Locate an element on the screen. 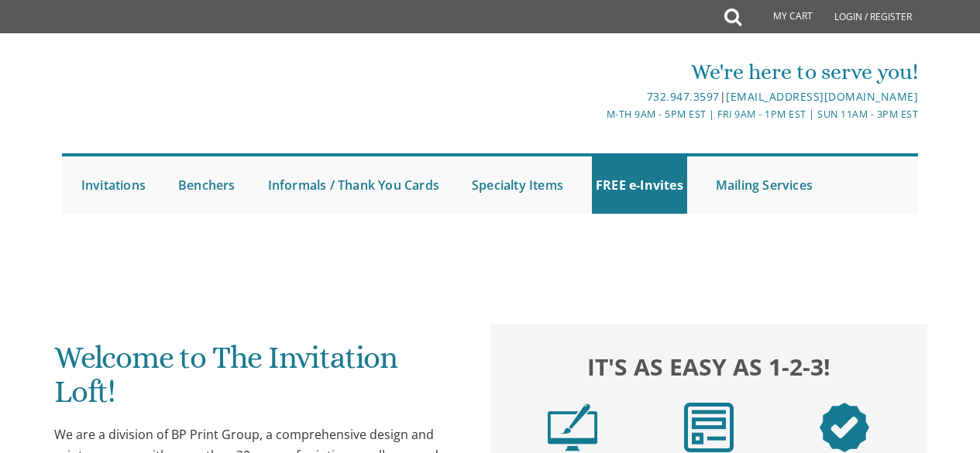  a: Invitations is located at coordinates (113, 185).